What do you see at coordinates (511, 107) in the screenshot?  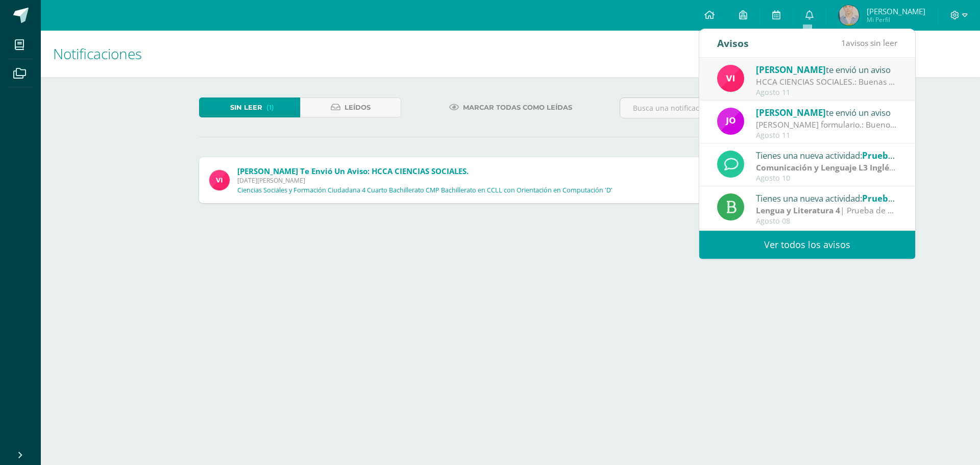 I see `a: Marcar todas como leídas` at bounding box center [511, 107].